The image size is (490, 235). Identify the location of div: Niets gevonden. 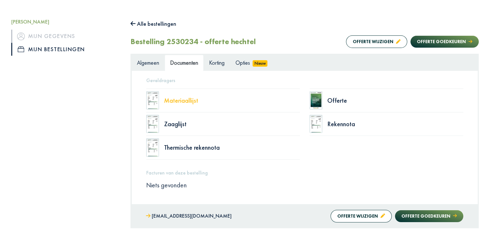
(305, 185).